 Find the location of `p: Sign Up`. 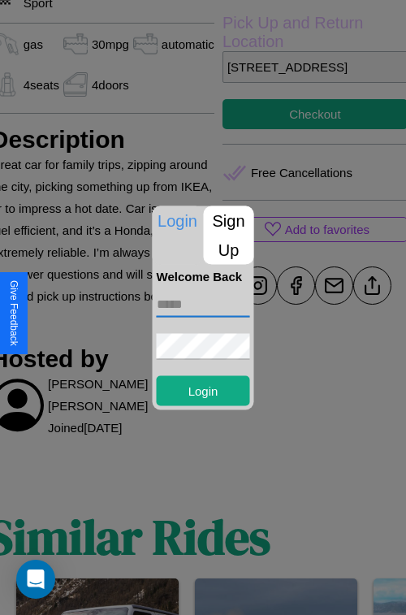

p: Sign Up is located at coordinates (229, 235).